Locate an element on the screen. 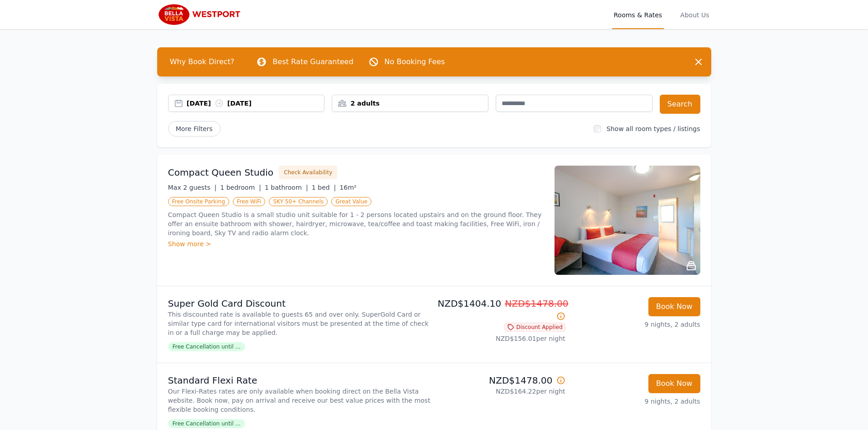 The image size is (868, 430). button: Check Availability is located at coordinates (308, 172).